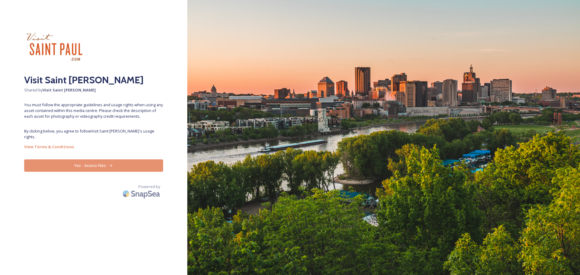 This screenshot has height=275, width=580. I want to click on span: Shared by, so click(94, 90).